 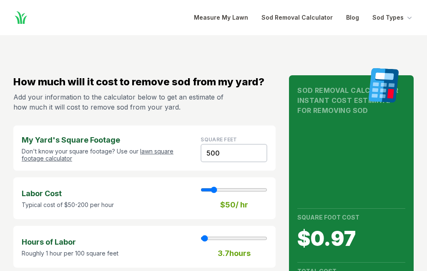 I want to click on p: Typical cost of $50-200 per hour, so click(x=68, y=205).